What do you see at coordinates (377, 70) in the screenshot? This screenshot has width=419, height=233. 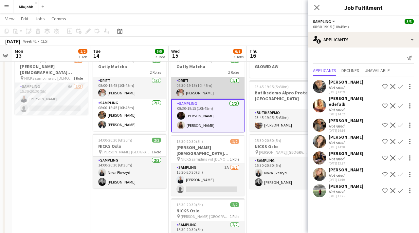 I see `span: Unavailable` at bounding box center [377, 70].